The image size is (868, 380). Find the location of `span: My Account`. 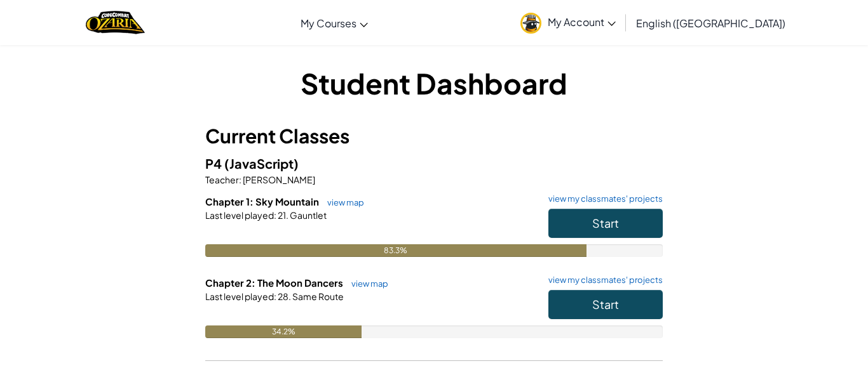

span: My Account is located at coordinates (582, 22).